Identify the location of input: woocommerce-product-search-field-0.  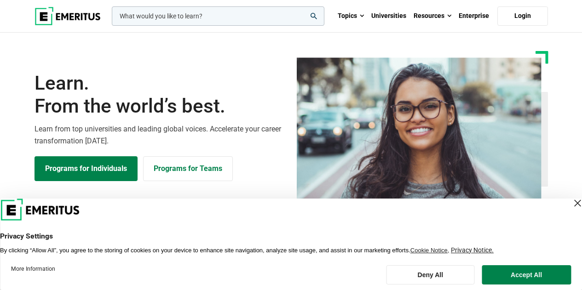
(218, 16).